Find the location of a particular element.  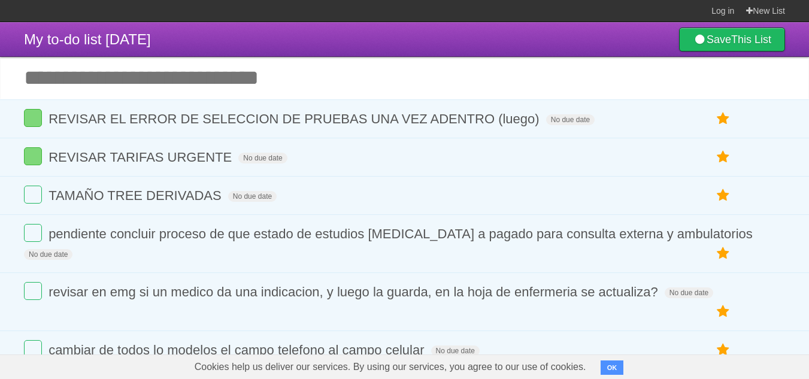

a: SaveThis List is located at coordinates (732, 40).